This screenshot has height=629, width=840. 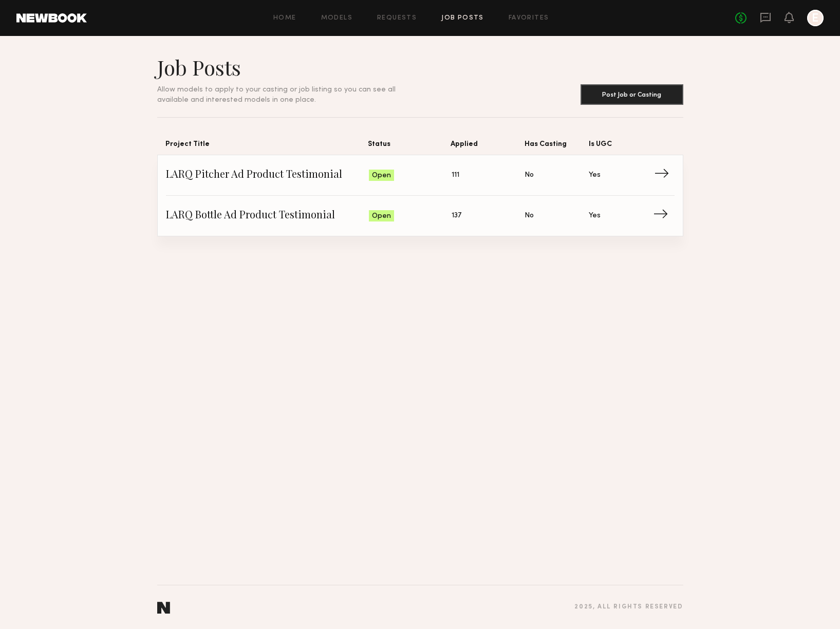 I want to click on a: E, so click(x=815, y=18).